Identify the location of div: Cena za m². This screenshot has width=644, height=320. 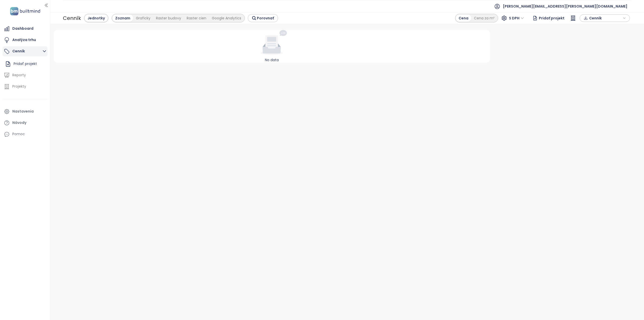
(484, 18).